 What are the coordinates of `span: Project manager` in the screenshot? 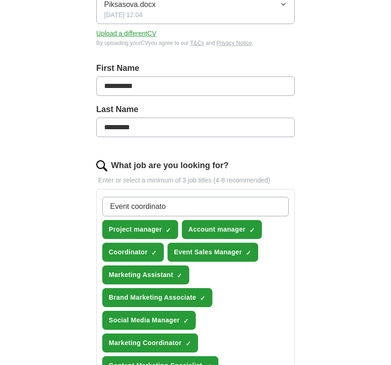 It's located at (135, 229).